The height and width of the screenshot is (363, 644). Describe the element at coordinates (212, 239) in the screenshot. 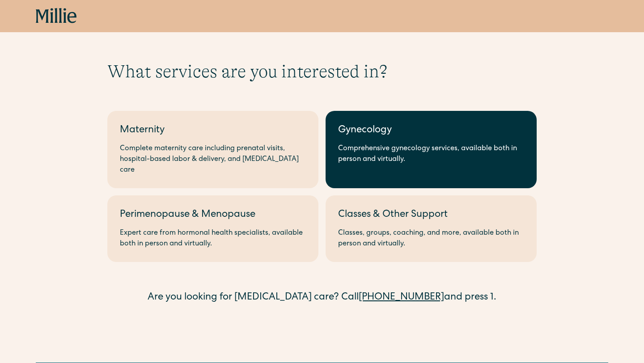

I see `div: Expert care from hormonal health specialists, available both in person and virtually.` at that location.